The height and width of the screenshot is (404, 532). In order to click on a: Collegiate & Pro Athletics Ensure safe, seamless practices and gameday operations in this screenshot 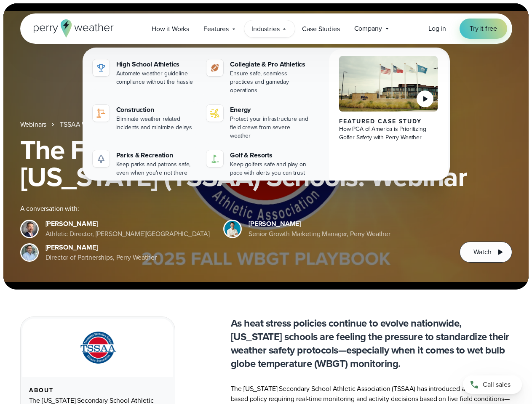, I will do `click(258, 77)`.